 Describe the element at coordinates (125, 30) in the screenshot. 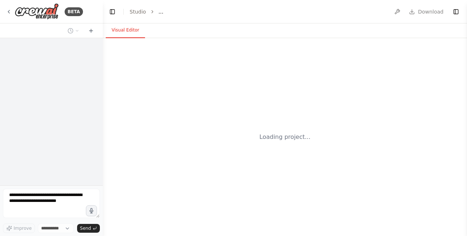

I see `button: Visual Editor` at that location.